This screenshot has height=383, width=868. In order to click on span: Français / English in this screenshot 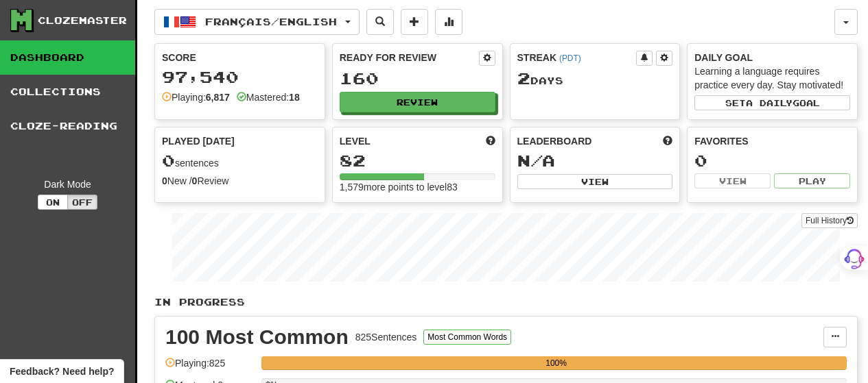, I will do `click(271, 21)`.